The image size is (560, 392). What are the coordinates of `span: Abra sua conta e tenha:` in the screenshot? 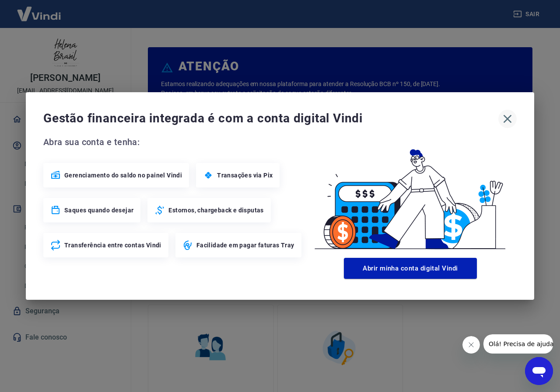 It's located at (174, 142).